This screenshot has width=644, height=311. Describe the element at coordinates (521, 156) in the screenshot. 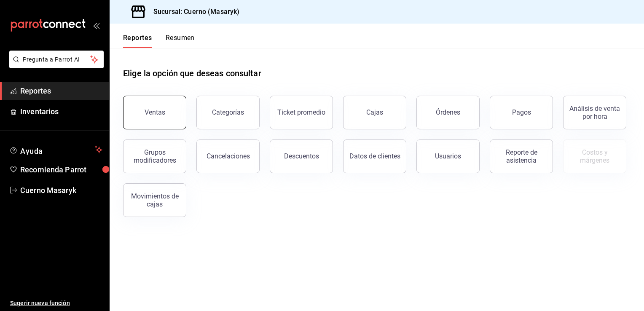

I see `div: Reporte de asistencia` at that location.